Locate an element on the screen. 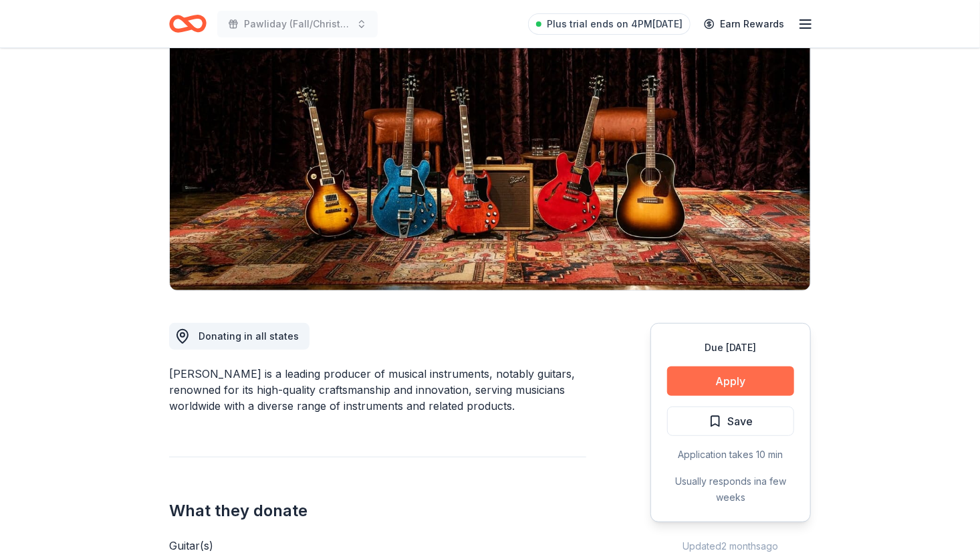 This screenshot has width=980, height=559. button: Save is located at coordinates (731, 421).